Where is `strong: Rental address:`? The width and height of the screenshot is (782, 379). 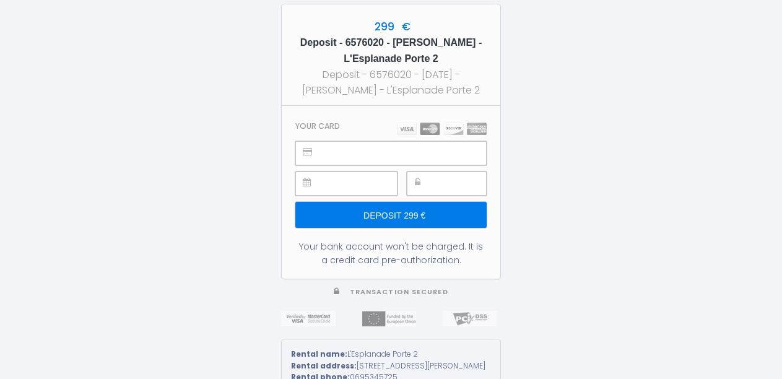
strong: Rental address: is located at coordinates (324, 365).